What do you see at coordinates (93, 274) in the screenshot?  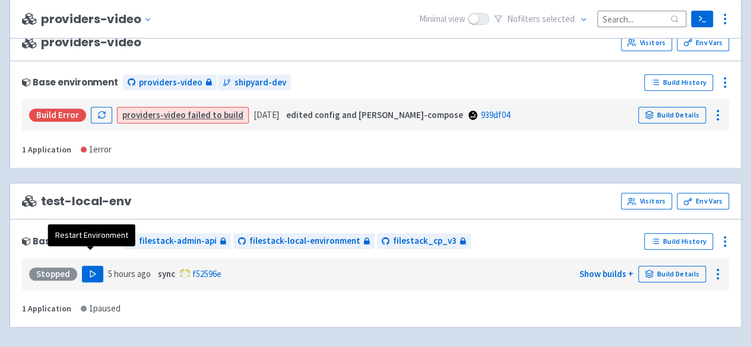 I see `button: Play` at bounding box center [93, 274].